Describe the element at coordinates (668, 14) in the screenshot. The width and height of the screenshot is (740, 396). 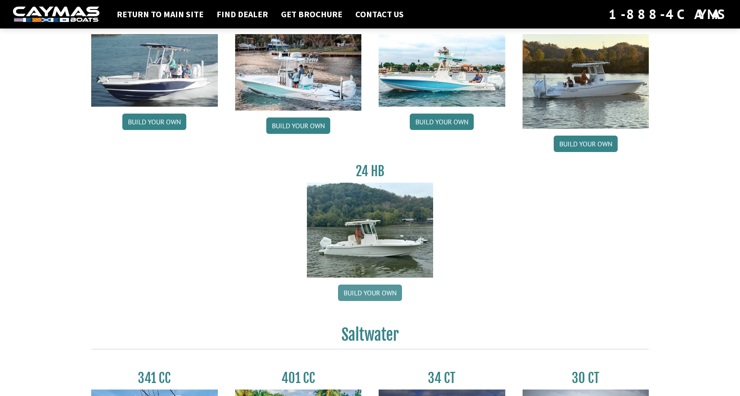
I see `div: 1-888-4CAYMAS` at that location.